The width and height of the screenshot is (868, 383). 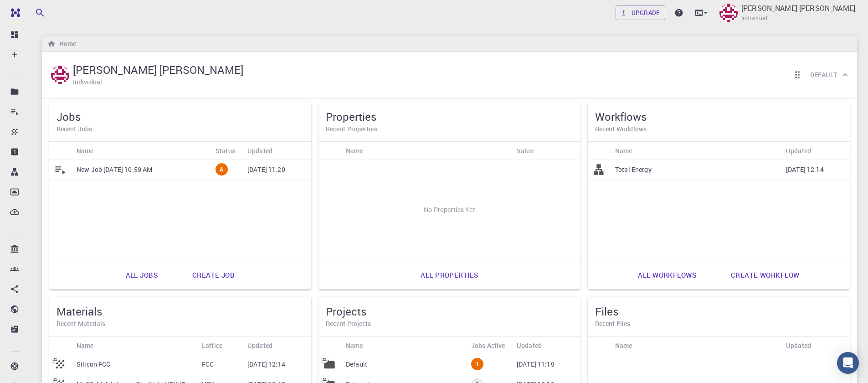 I want to click on p: FCC, so click(x=207, y=364).